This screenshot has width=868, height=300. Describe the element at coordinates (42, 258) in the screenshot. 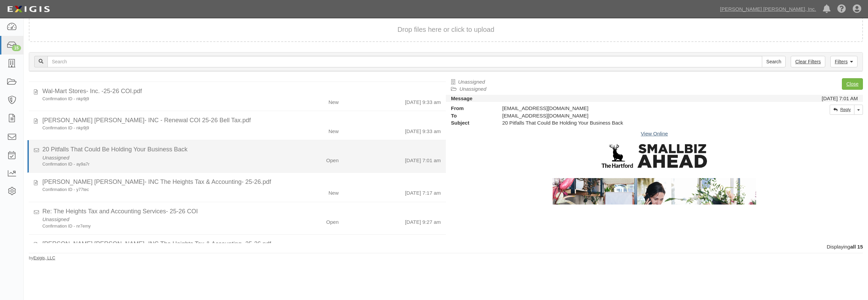

I see `small: by` at that location.